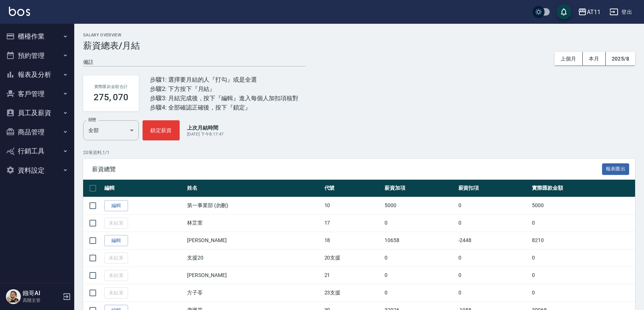 The width and height of the screenshot is (644, 310). I want to click on p: 20 筆資料, 1 / 1, so click(359, 152).